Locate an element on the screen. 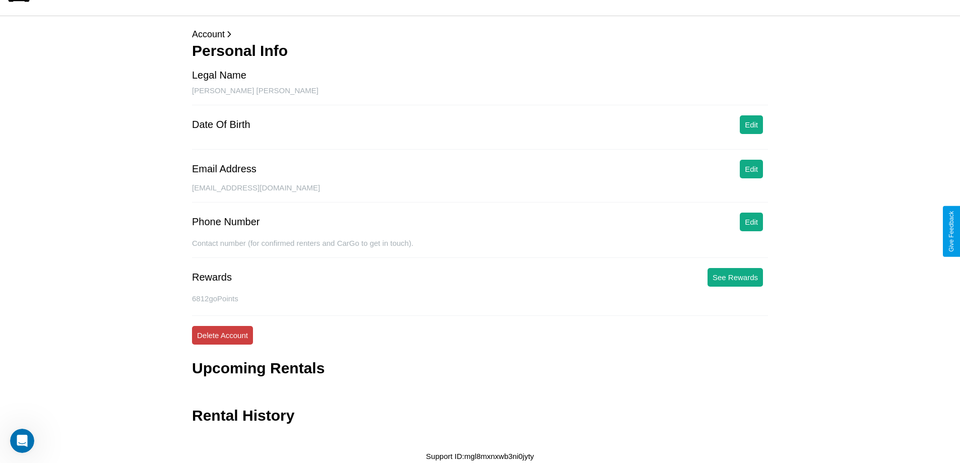  button: See Rewards is located at coordinates (736, 277).